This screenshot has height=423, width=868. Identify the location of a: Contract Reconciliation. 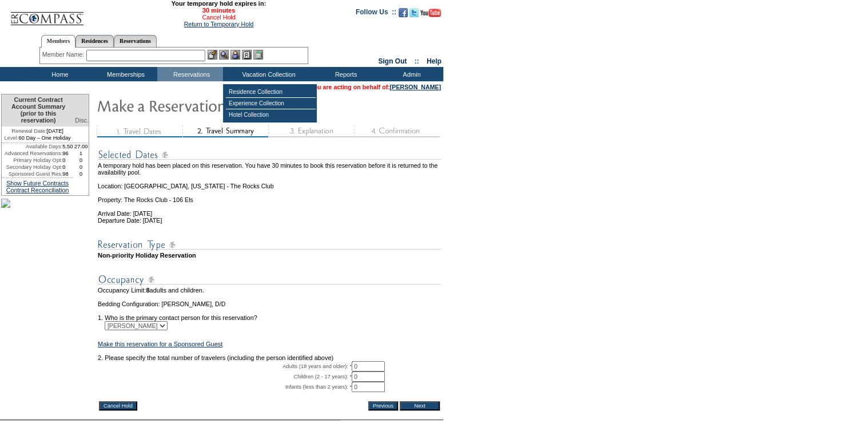
(37, 190).